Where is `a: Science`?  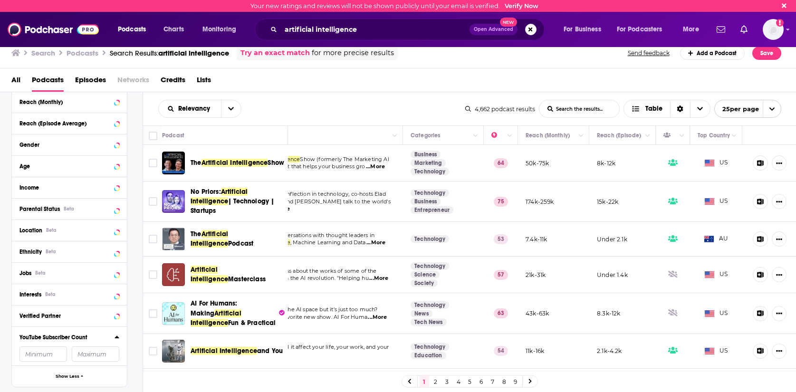
a: Science is located at coordinates (425, 275).